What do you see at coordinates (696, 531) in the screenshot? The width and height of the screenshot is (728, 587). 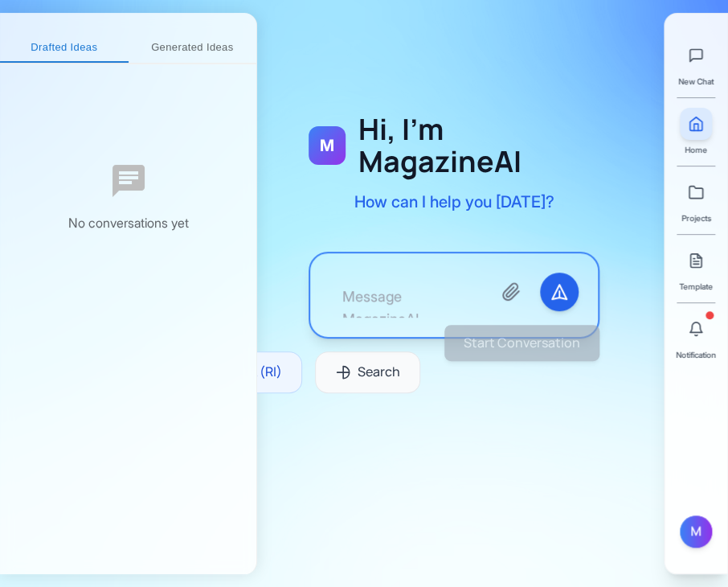 I see `button: M` at bounding box center [696, 531].